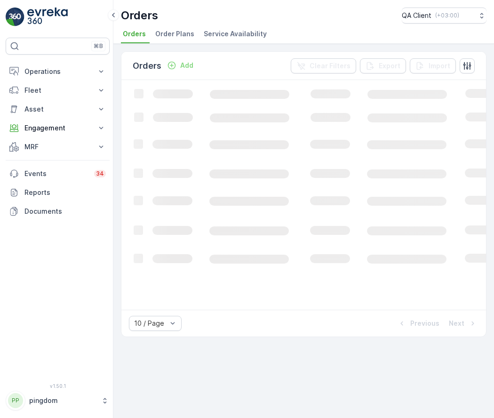 The width and height of the screenshot is (494, 418). Describe the element at coordinates (187, 65) in the screenshot. I see `p: Add` at that location.